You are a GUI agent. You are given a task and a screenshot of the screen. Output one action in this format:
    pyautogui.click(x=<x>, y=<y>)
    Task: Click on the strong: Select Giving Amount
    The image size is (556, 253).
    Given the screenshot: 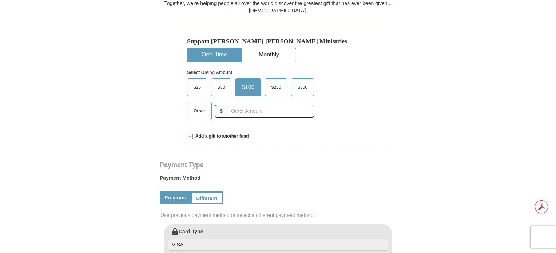 What is the action you would take?
    pyautogui.click(x=209, y=72)
    